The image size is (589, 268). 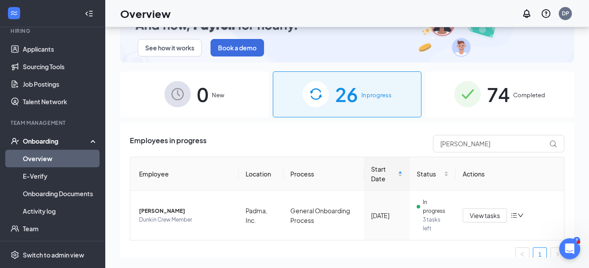 I want to click on button: View tasks, so click(x=484, y=216).